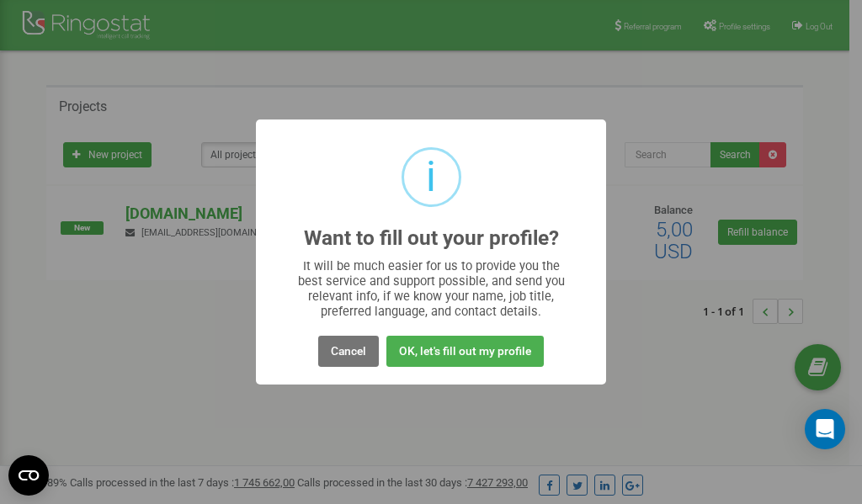 The image size is (862, 504). Describe the element at coordinates (431, 288) in the screenshot. I see `div: It will be much easier for us to provide you the best service and support possible, and send you ...` at that location.